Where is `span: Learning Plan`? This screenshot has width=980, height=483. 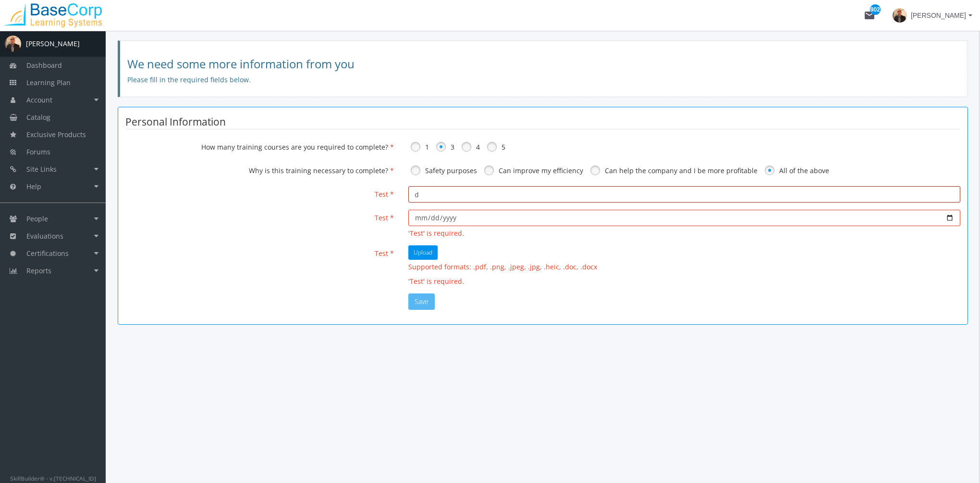
span: Learning Plan is located at coordinates (49, 82).